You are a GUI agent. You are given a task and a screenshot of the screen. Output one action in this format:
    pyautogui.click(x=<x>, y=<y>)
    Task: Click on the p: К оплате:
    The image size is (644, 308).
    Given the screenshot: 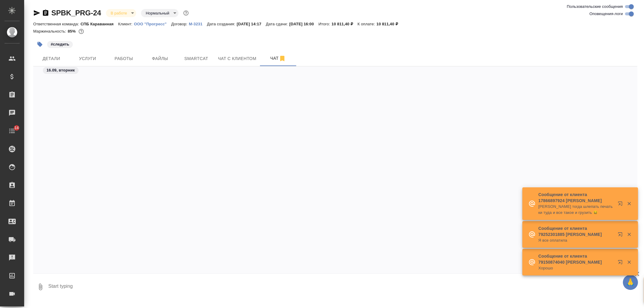 What is the action you would take?
    pyautogui.click(x=367, y=24)
    